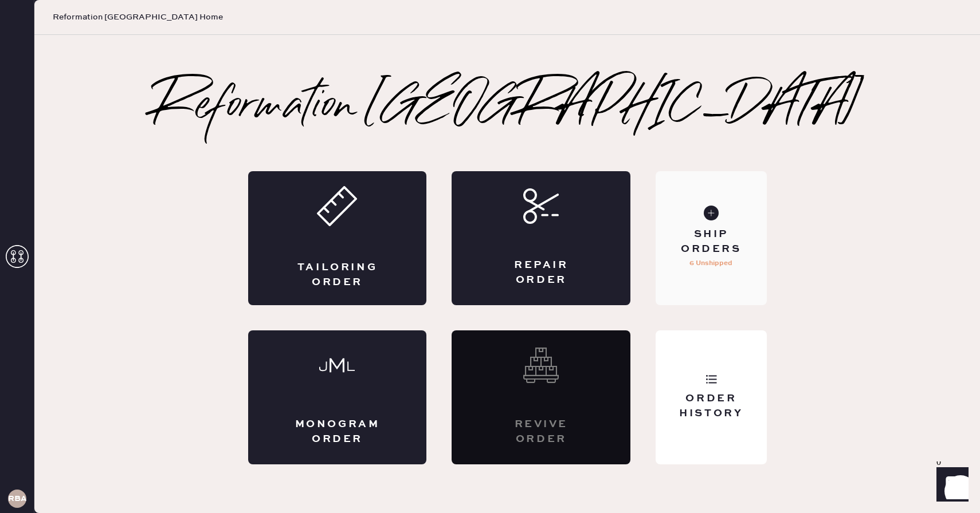 The height and width of the screenshot is (513, 980). What do you see at coordinates (541, 432) in the screenshot?
I see `div: Revive order` at bounding box center [541, 432].